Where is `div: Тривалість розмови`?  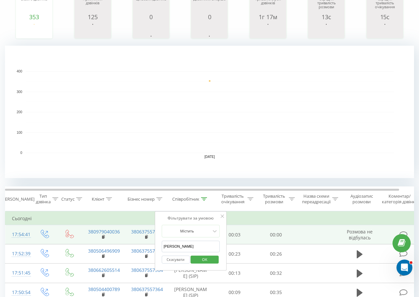 div: Тривалість розмови is located at coordinates (274, 199).